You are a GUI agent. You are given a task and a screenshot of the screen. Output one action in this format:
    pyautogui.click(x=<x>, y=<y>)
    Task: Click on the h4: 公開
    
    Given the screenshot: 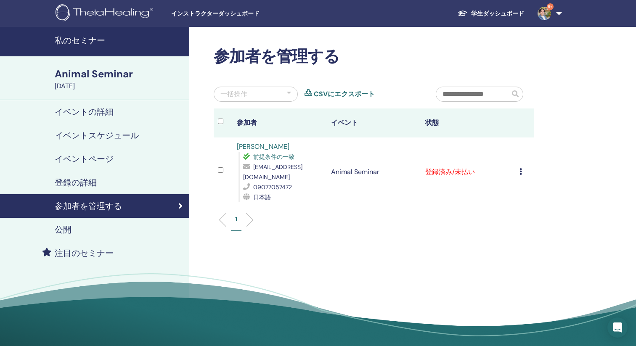 What is the action you would take?
    pyautogui.click(x=63, y=230)
    